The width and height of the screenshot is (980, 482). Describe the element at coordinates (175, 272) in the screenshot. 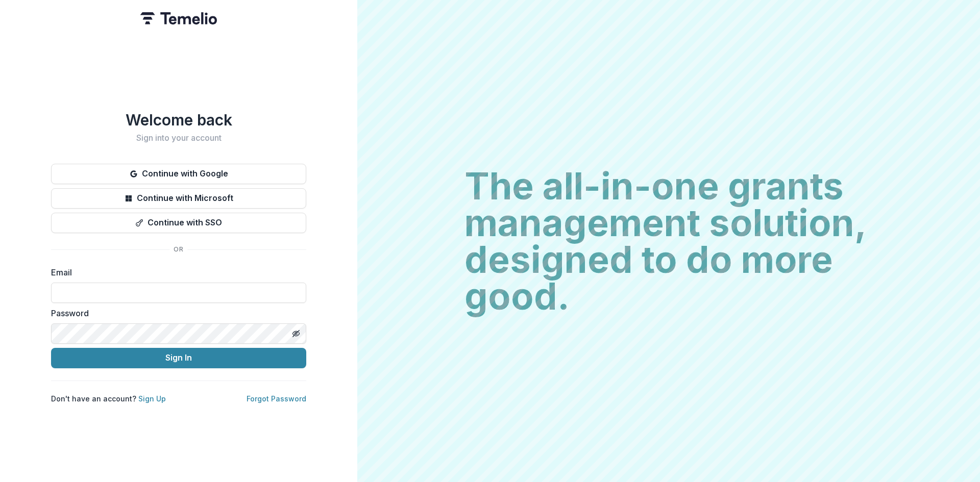

I see `label: Email` at that location.